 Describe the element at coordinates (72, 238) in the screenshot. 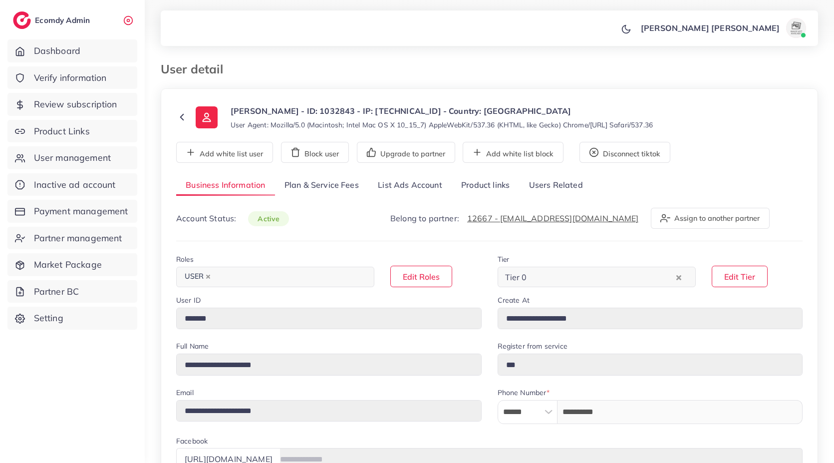

I see `a: Partner management` at that location.